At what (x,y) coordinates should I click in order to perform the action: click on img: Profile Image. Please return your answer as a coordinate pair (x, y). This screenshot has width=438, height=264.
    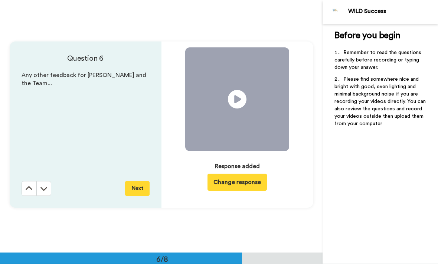
    Looking at the image, I should click on (335, 12).